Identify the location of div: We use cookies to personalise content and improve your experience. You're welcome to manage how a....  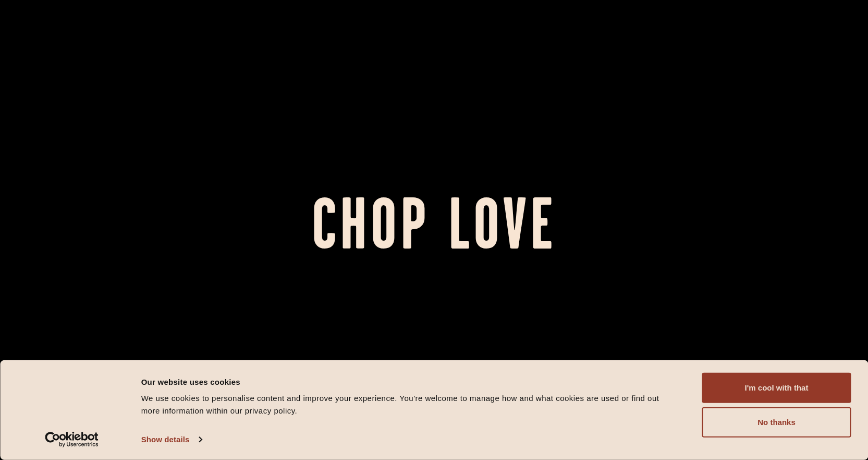
(410, 404).